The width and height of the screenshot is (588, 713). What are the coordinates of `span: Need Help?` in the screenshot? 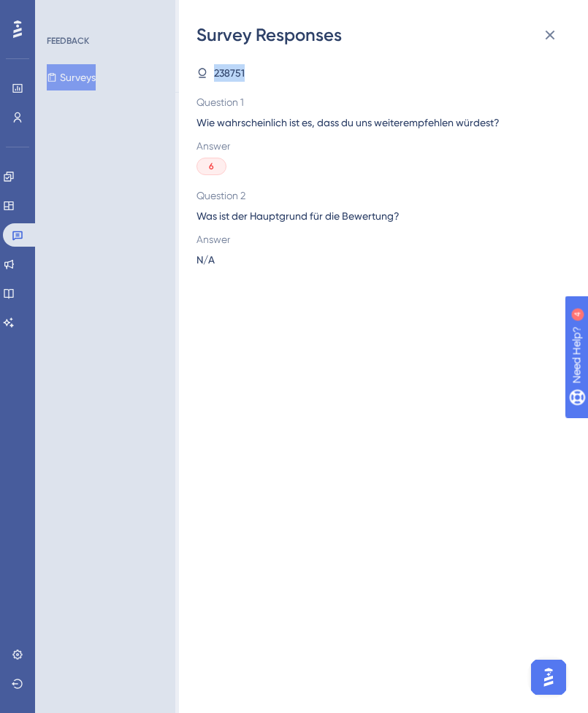 It's located at (63, 13).